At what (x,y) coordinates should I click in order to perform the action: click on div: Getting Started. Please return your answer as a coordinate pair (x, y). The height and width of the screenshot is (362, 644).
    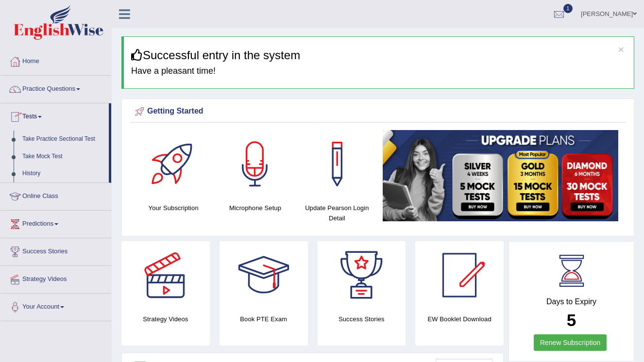
    Looking at the image, I should click on (378, 111).